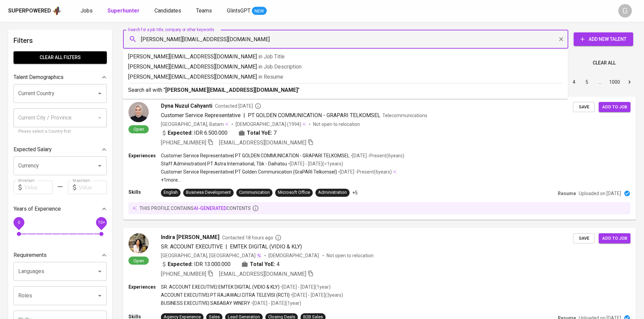 Image resolution: width=644 pixels, height=319 pixels. I want to click on span: SR. ACCOUNT EXECUTIVE, so click(192, 246).